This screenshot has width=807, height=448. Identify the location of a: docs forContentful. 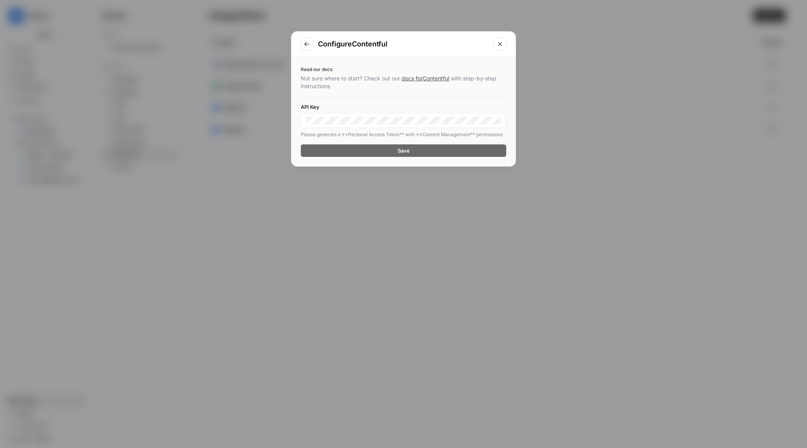
(425, 78).